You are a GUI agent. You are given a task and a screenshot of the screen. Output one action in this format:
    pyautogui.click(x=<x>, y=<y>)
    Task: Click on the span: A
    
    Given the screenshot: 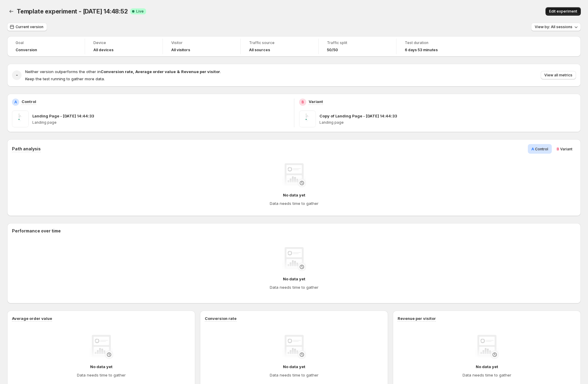 What is the action you would take?
    pyautogui.click(x=533, y=149)
    